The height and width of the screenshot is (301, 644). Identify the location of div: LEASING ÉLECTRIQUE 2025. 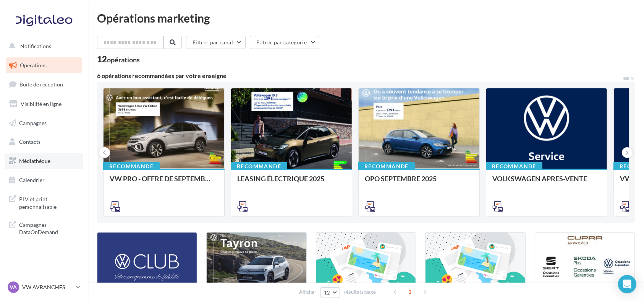
(291, 182).